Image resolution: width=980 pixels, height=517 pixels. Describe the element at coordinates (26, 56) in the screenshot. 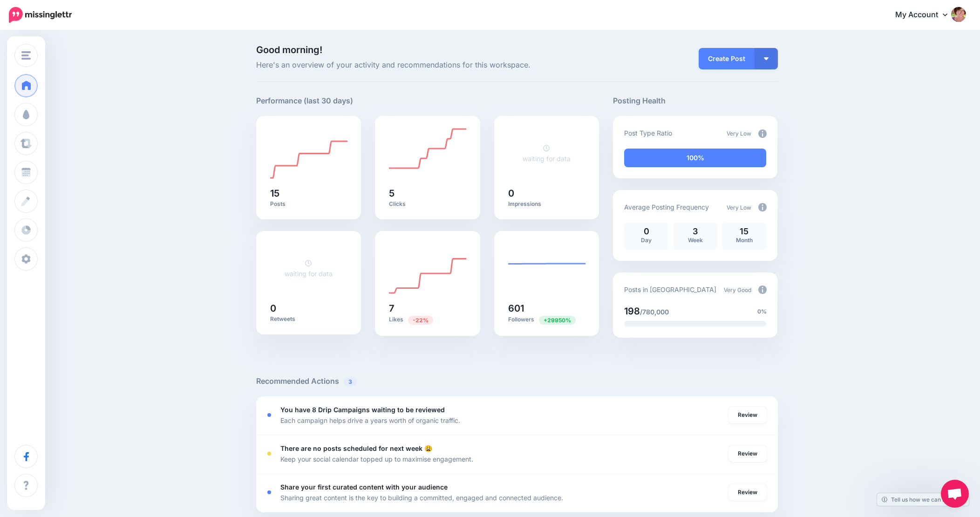

I see `img: menu.png` at that location.